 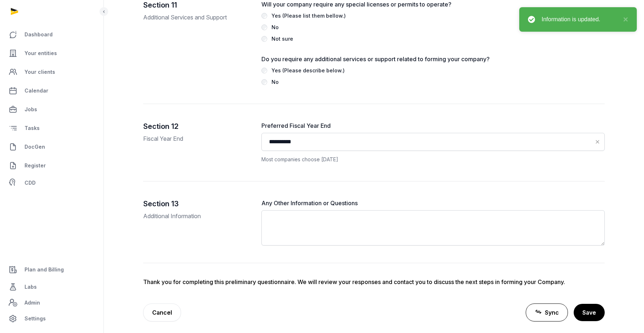 I want to click on a: Settings, so click(x=52, y=319).